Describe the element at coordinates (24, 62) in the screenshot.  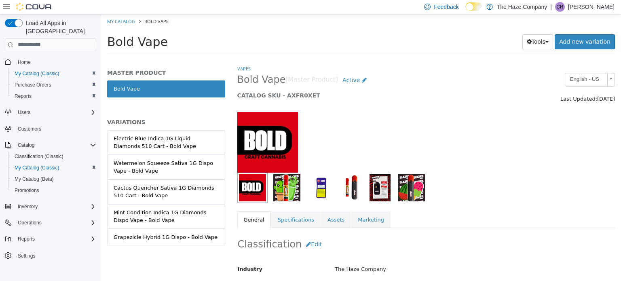
I see `a: Home` at that location.